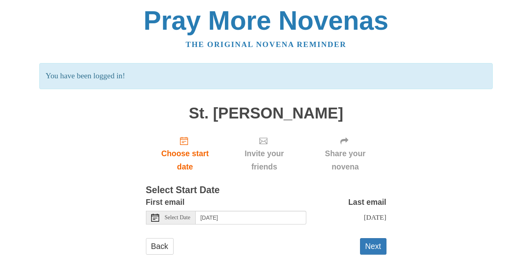 This screenshot has height=255, width=532. I want to click on a: The original novena reminder, so click(266, 44).